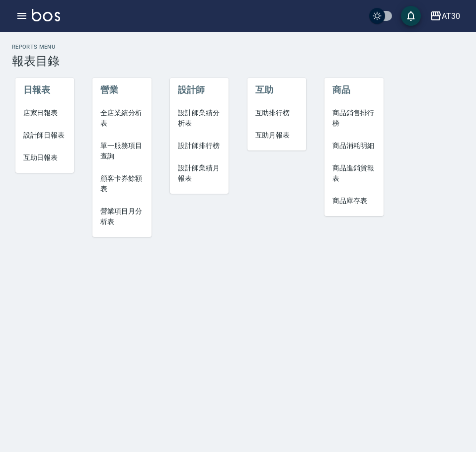 The image size is (476, 452). I want to click on span: 設計師業績月報表, so click(199, 173).